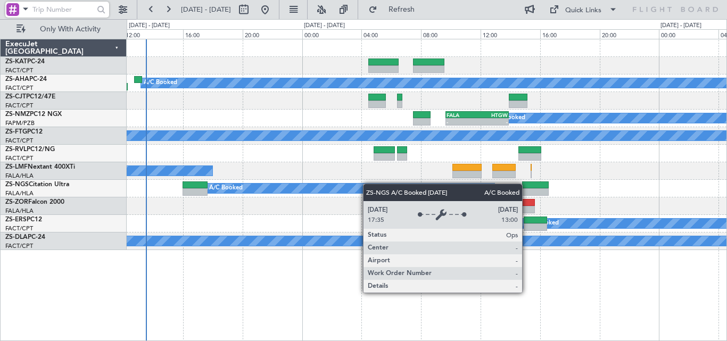  Describe the element at coordinates (37, 185) in the screenshot. I see `a: ZS-NGSCitation Ultra` at that location.